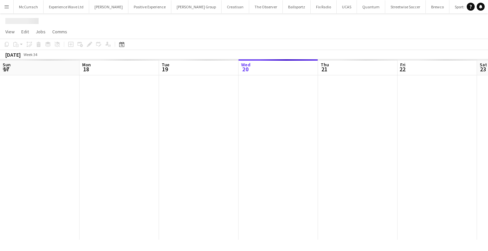 The image size is (488, 251). I want to click on button: Streetwise Soccer, so click(406, 7).